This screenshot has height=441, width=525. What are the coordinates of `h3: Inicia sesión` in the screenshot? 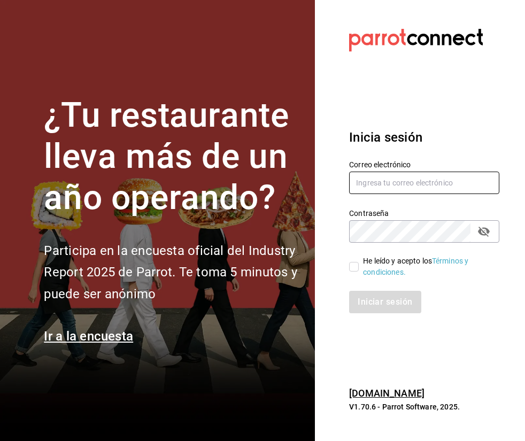 It's located at (424, 137).